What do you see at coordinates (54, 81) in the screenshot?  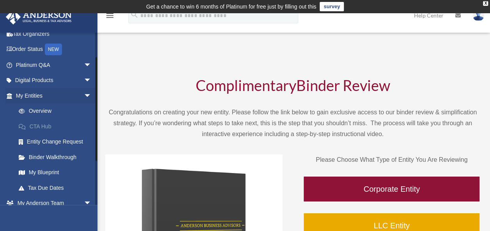 I see `a: Digital Productsarrow_drop_down` at bounding box center [54, 81].